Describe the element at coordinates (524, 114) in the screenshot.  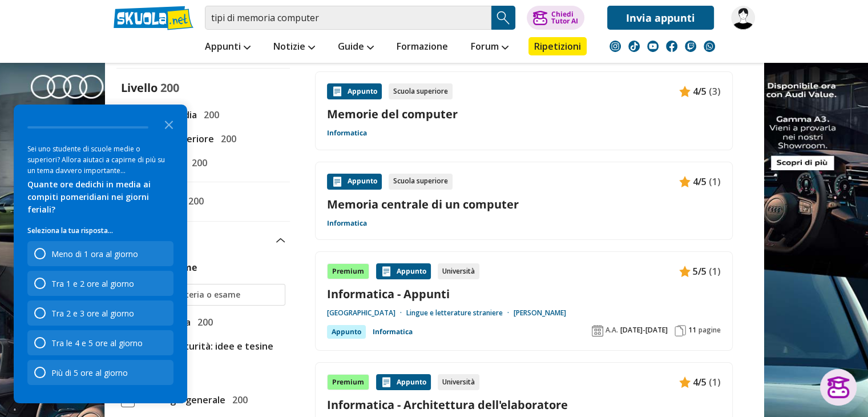
I see `a: Memorie del computer` at that location.